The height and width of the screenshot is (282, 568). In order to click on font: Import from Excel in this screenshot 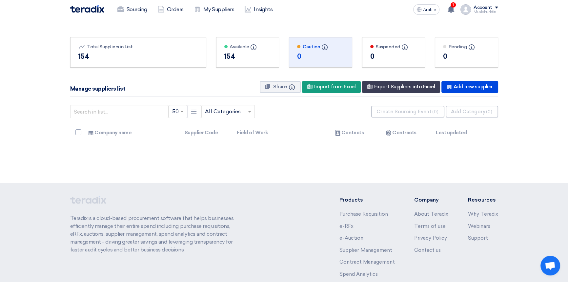, I will do `click(335, 87)`.